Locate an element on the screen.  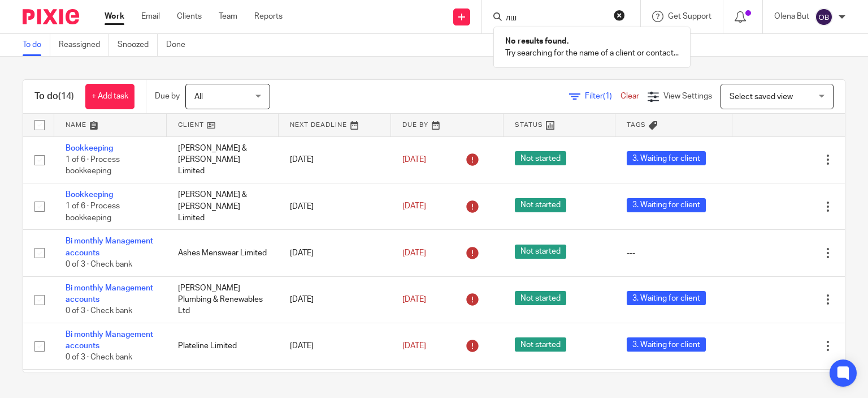
span: (14) is located at coordinates (66, 96).